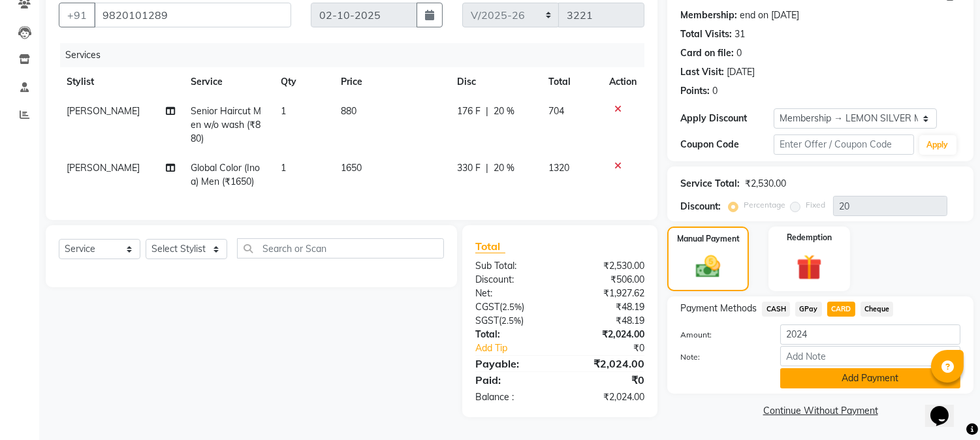 This screenshot has width=980, height=440. Describe the element at coordinates (513, 266) in the screenshot. I see `div: Sub Total:` at that location.